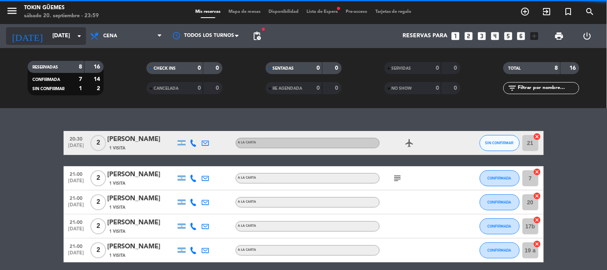  What do you see at coordinates (166, 88) in the screenshot?
I see `span: CANCELADA` at bounding box center [166, 88].